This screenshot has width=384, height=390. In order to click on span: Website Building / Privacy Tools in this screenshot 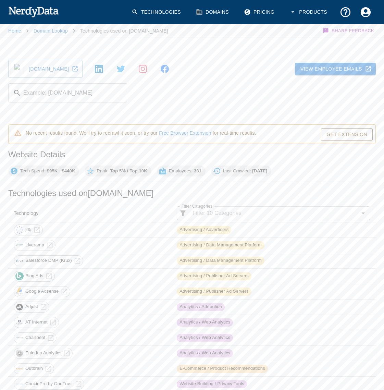, I will do `click(212, 384)`.